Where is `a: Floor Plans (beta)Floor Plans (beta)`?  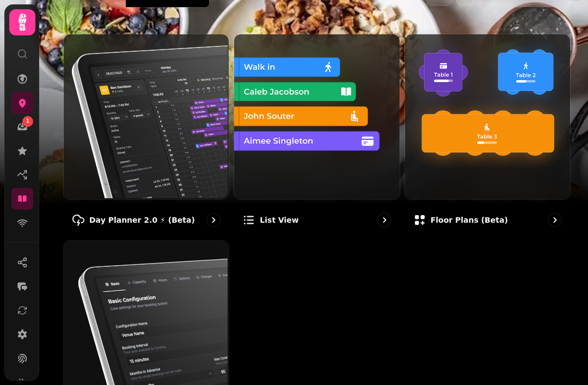
a: Floor Plans (beta)Floor Plans (beta) is located at coordinates (487, 134).